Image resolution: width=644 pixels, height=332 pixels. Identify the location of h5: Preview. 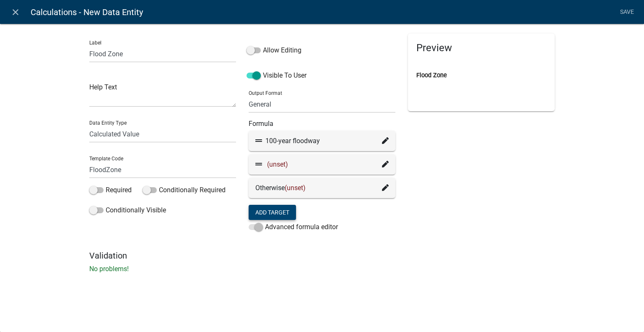
(481, 48).